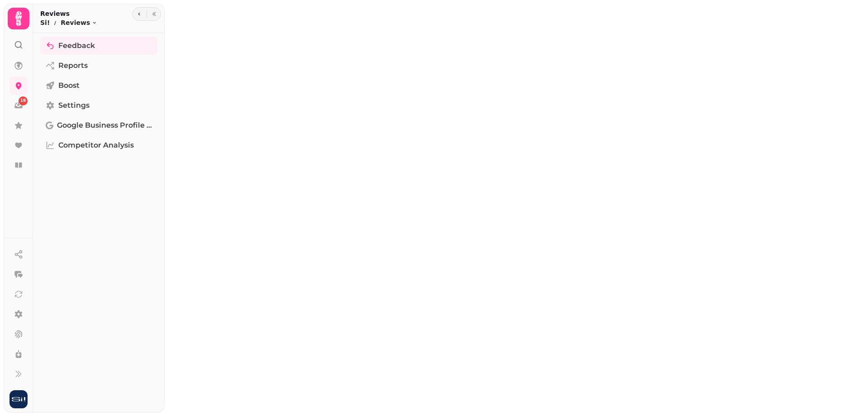 This screenshot has height=416, width=868. What do you see at coordinates (105, 125) in the screenshot?
I see `span: Google Business Profile (Beta)` at bounding box center [105, 125].